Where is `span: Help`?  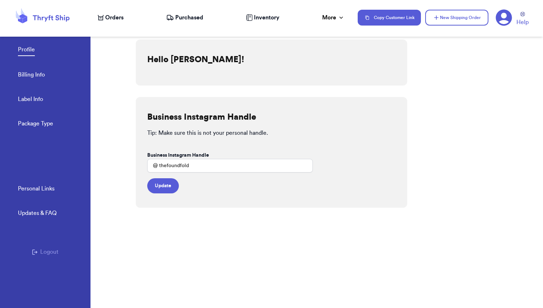 span: Help is located at coordinates (523, 22).